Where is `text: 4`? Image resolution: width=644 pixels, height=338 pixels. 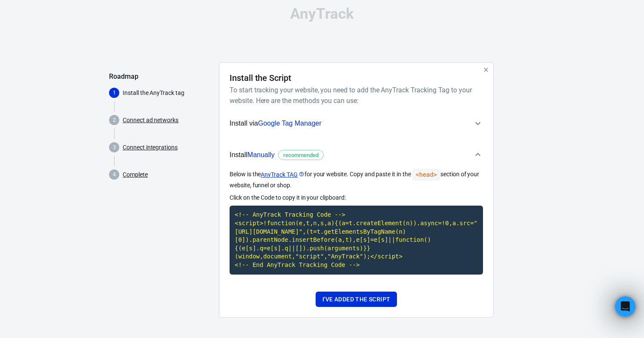 text: 4 is located at coordinates (114, 175).